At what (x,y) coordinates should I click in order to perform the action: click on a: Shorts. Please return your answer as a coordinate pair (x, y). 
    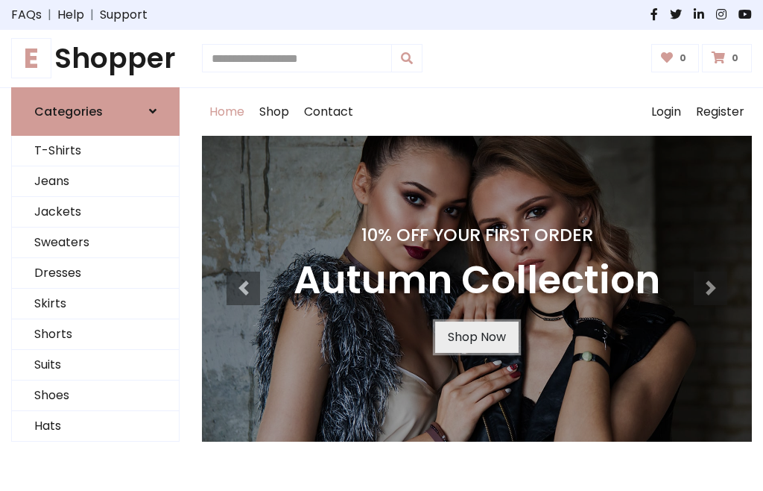
    Looking at the image, I should click on (95, 334).